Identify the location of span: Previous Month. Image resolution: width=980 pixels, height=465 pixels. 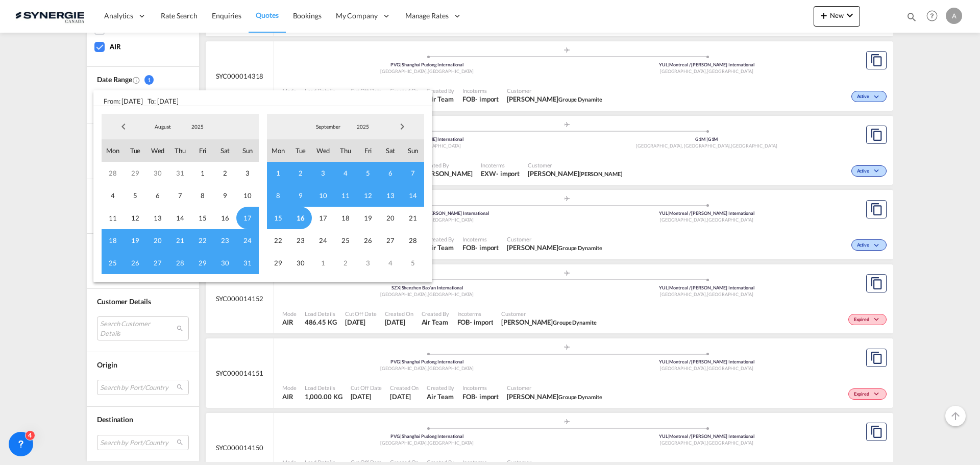
(124, 127).